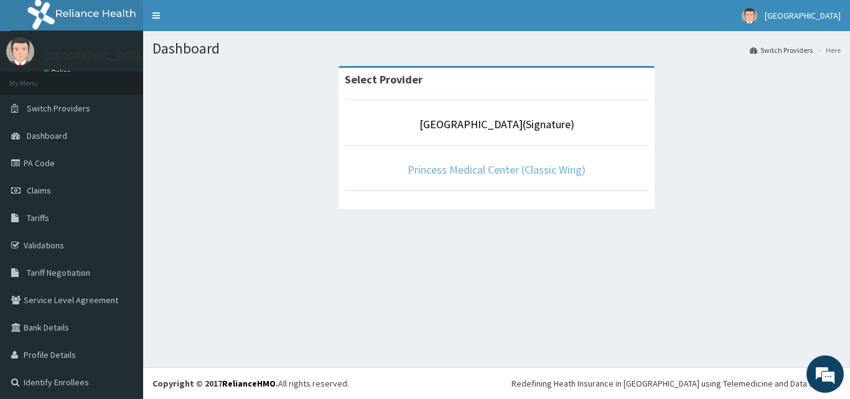 This screenshot has height=399, width=850. What do you see at coordinates (59, 108) in the screenshot?
I see `span: Switch Providers` at bounding box center [59, 108].